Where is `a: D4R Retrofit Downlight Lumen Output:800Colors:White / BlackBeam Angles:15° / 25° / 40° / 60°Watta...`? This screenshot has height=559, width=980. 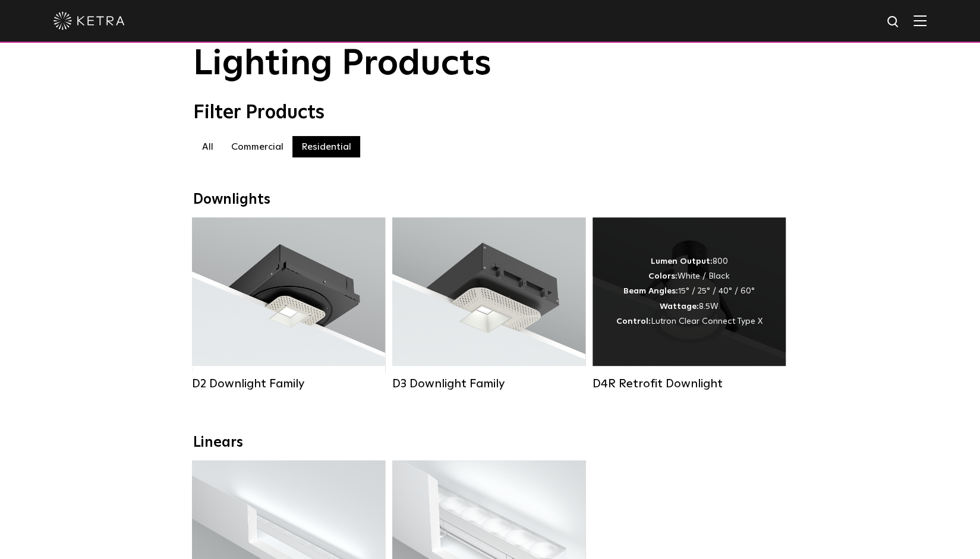 a: D4R Retrofit Downlight Lumen Output:800Colors:White / BlackBeam Angles:15° / 25° / 40° / 60°Watta... is located at coordinates (689, 306).